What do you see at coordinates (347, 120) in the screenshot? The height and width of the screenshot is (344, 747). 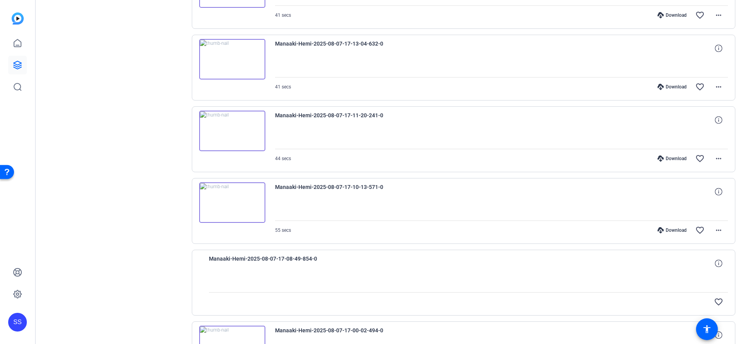 I see `span: Manaaki-Hemi-2025-08-07-17-11-20-241-0` at bounding box center [347, 120].